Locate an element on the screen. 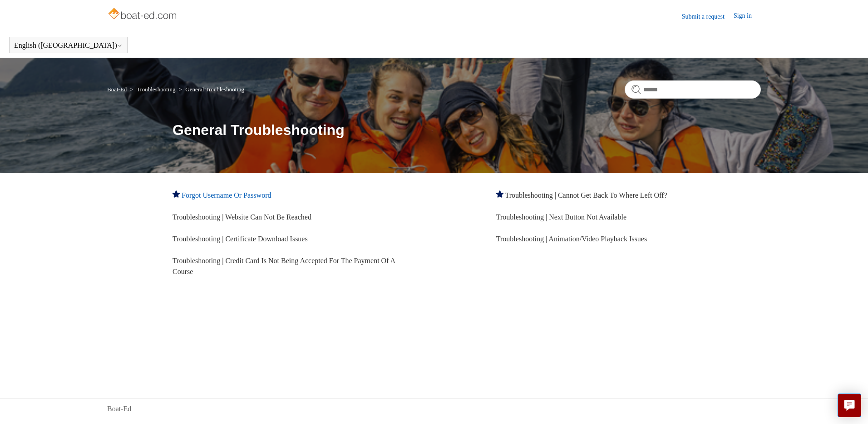 This screenshot has width=868, height=424. a: Troubleshooting | Next Button Not Available is located at coordinates (561, 216).